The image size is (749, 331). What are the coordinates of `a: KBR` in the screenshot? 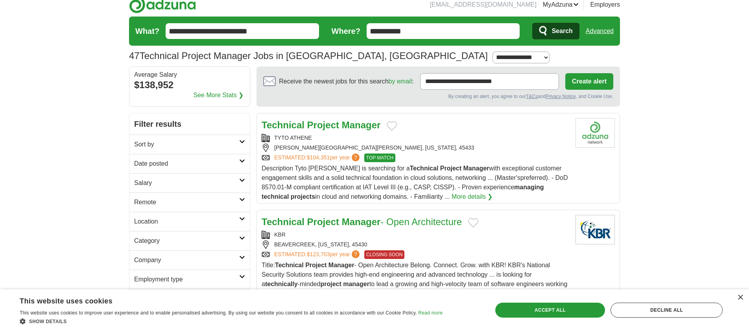 It's located at (280, 235).